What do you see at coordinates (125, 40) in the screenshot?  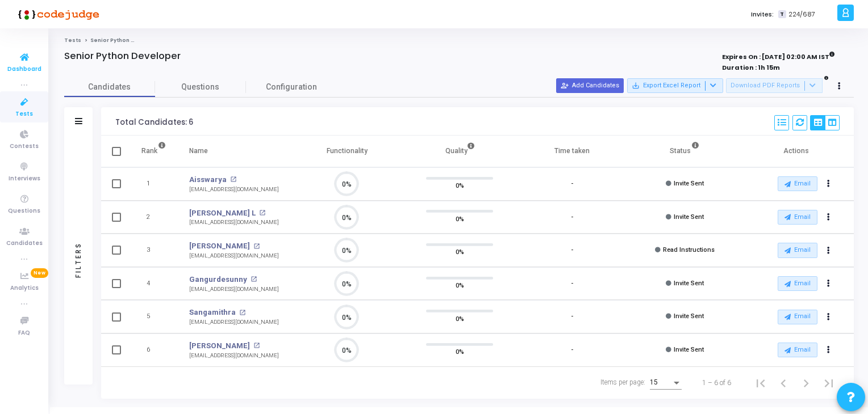 I see `span: Senior Python Developer` at bounding box center [125, 40].